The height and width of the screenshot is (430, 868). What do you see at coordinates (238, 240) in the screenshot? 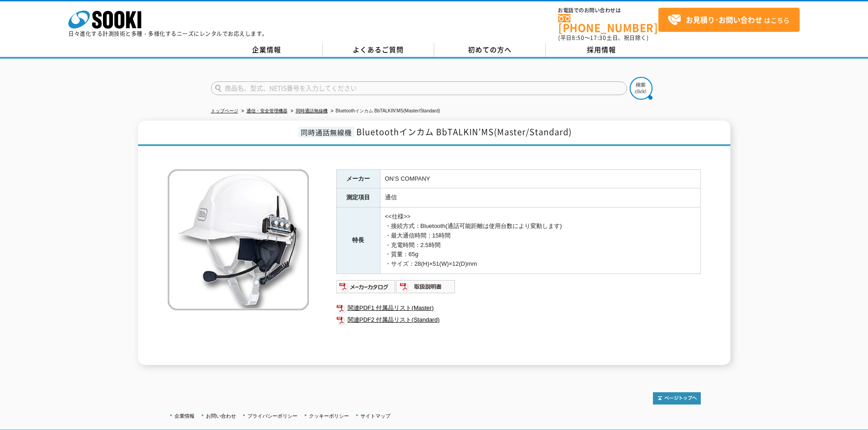
I see `img: Bluetoothインカム BbTALKIN’MS(Master/Standard)` at bounding box center [238, 240].